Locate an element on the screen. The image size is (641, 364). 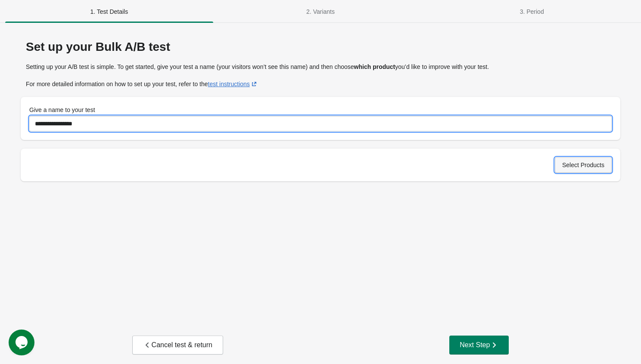
p: Setting up your A/B test is simple. To get started, give your test a name (your visitors won’t se... is located at coordinates (320, 67).